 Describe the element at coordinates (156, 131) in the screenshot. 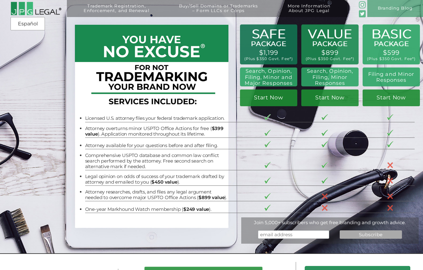

I see `li: Attorney overturns minor USPTO Office Actions for free ( ). Application monitored throughout its ...` at that location.